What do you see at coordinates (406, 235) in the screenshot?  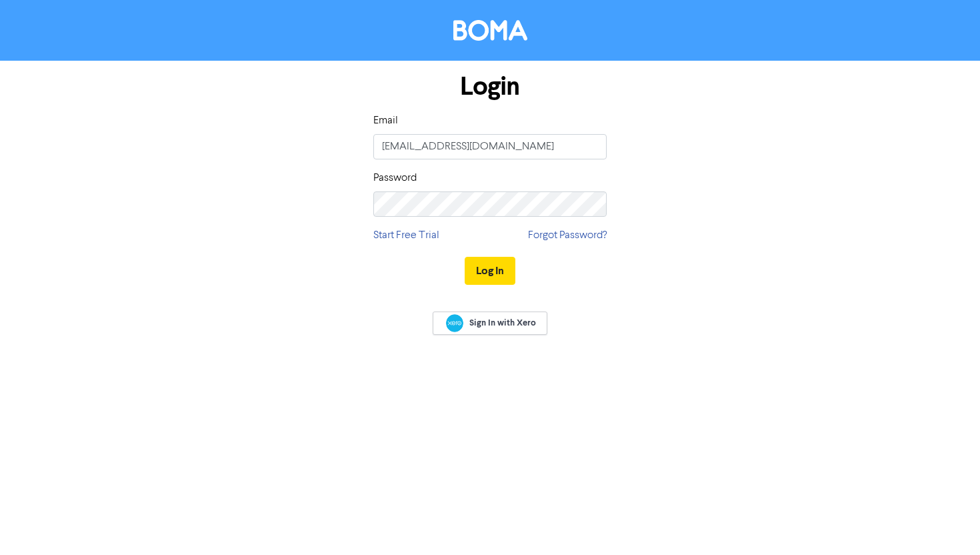 I see `a: Start Free Trial` at bounding box center [406, 235].